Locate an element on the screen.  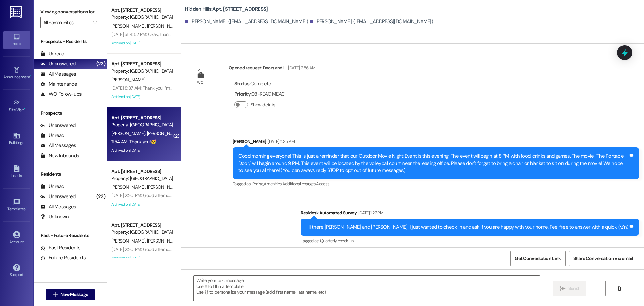
span: Additional charges , is located at coordinates (299, 184).